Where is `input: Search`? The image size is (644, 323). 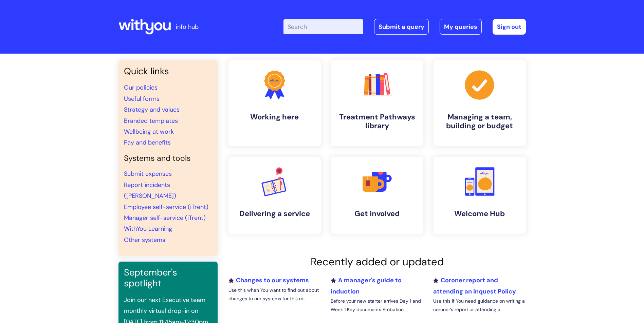 input: Search is located at coordinates (323, 27).